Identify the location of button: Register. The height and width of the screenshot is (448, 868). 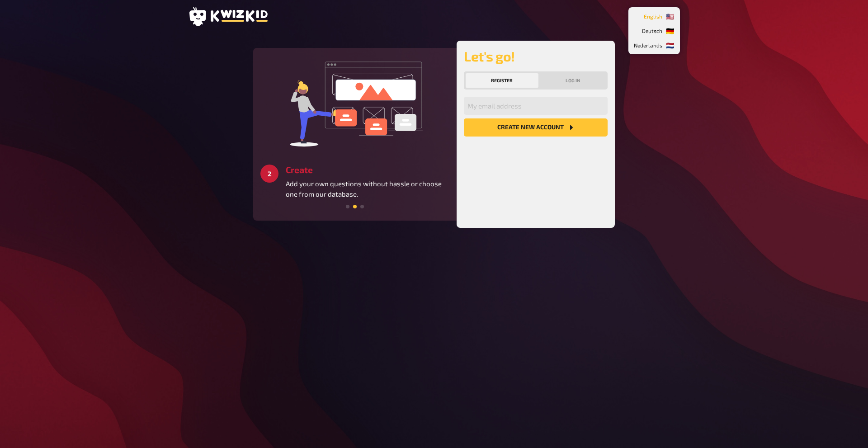
(502, 80).